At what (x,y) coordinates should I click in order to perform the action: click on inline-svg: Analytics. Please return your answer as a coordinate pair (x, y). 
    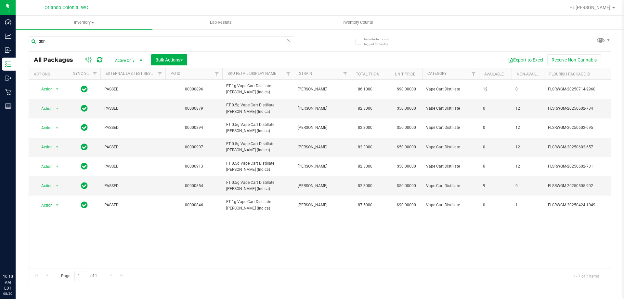
    Looking at the image, I should click on (8, 36).